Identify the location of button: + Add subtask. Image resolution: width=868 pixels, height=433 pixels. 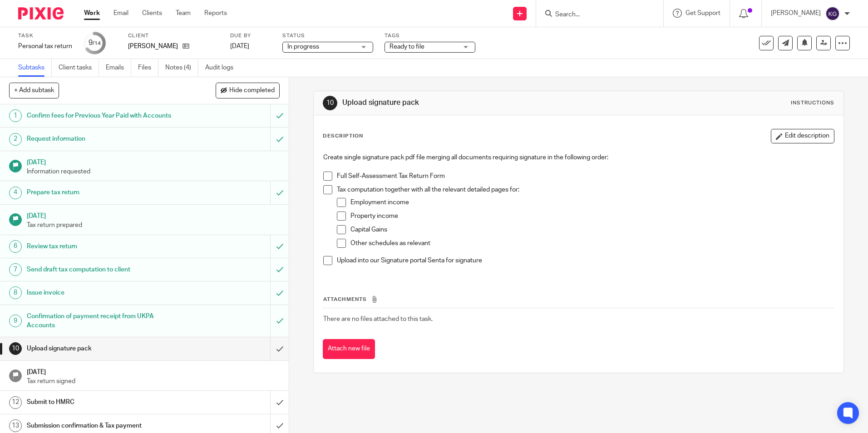
(34, 90).